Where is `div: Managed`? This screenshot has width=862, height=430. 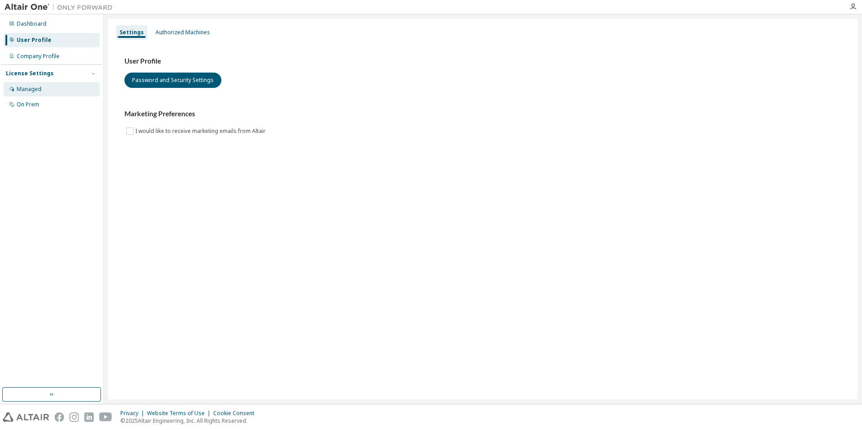 div: Managed is located at coordinates (29, 89).